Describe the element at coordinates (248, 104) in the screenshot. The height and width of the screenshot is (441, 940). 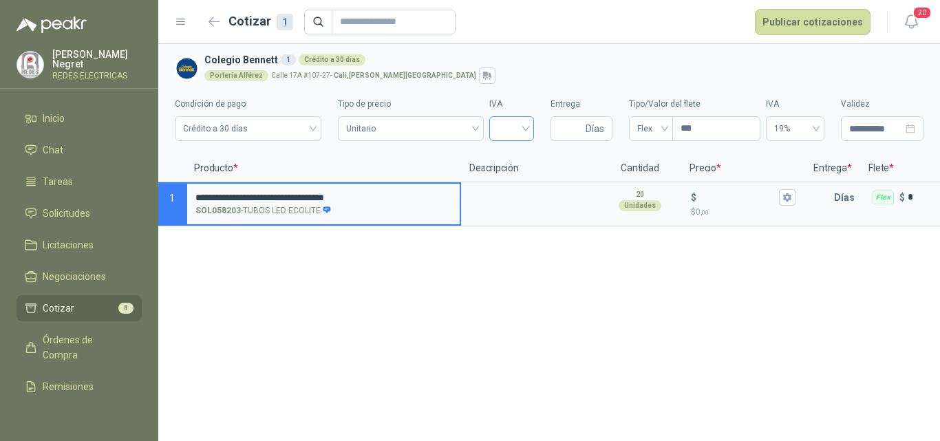
I see `label: Condición de pago` at that location.